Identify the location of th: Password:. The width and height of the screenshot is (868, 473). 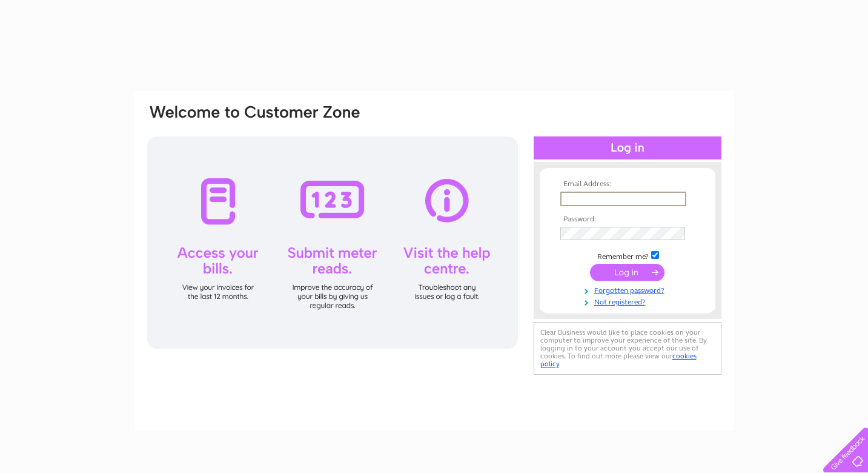
(627, 219).